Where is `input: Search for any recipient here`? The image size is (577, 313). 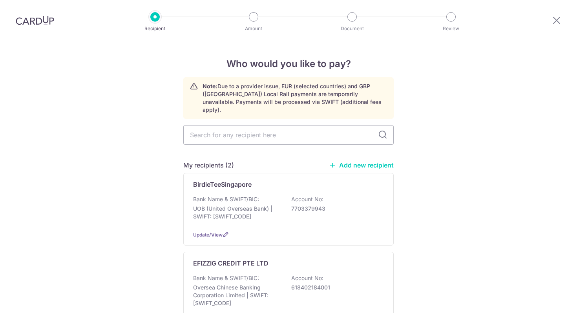
input: Search for any recipient here is located at coordinates (289, 135).